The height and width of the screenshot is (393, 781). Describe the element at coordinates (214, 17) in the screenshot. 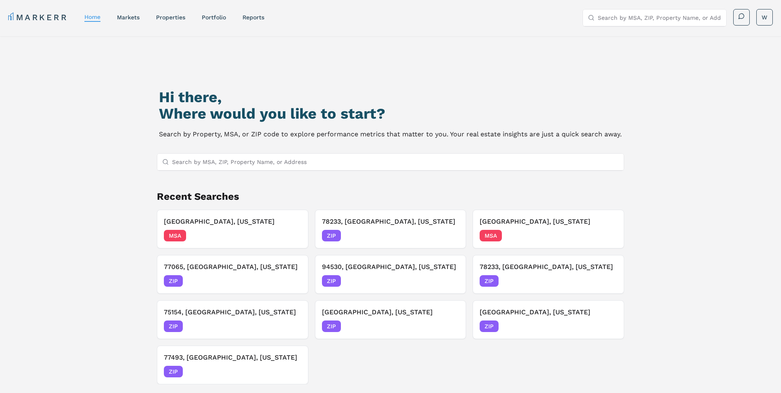

I see `a: Portfolio` at that location.